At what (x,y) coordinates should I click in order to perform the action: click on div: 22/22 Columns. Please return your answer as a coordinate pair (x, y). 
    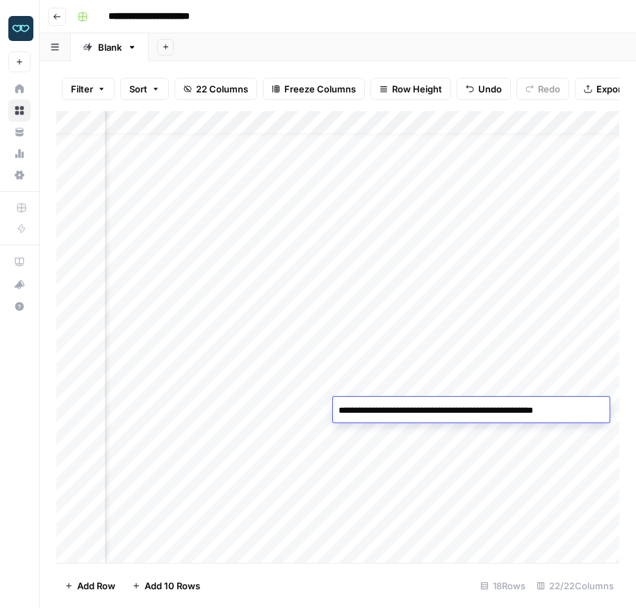
    Looking at the image, I should click on (575, 586).